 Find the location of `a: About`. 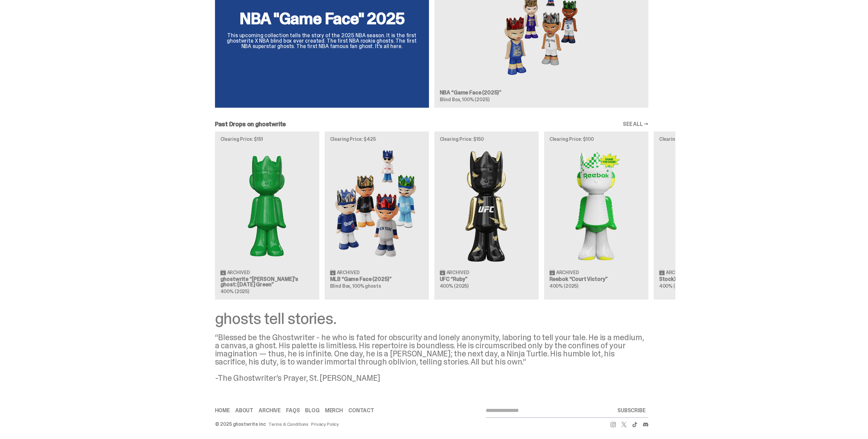

a: About is located at coordinates (244, 410).